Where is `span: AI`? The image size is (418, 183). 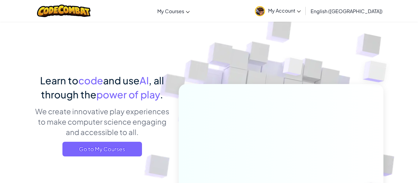
span: AI is located at coordinates (144, 81).